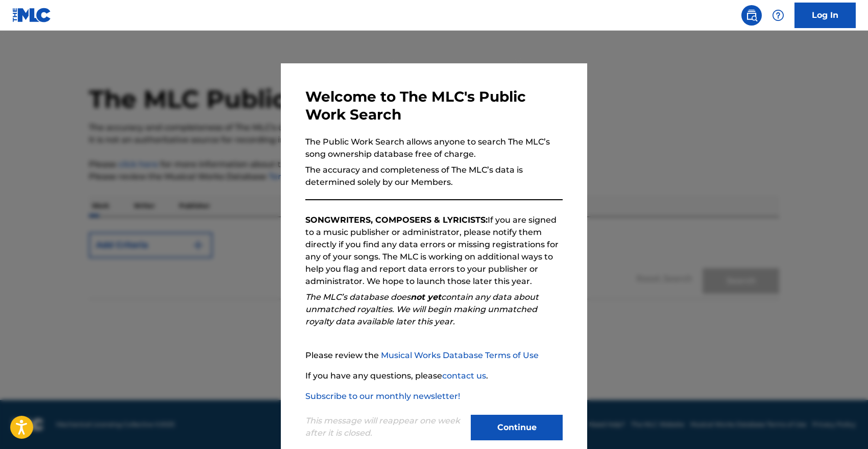  Describe the element at coordinates (422, 309) in the screenshot. I see `em: The MLC’s database does contain any data about unmatched royalties. We will begin making unmatche...` at that location.